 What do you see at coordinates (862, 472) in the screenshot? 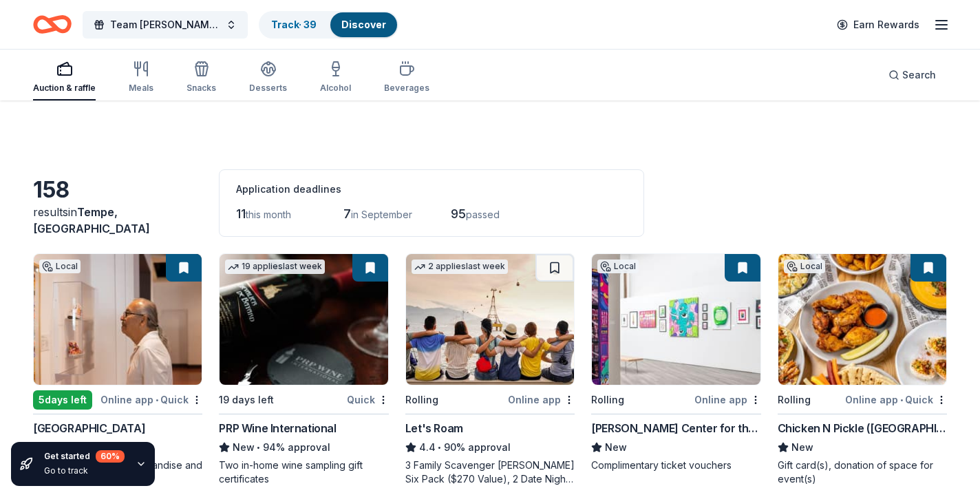
I see `div: Gift card(s), donation of space for event(s)` at bounding box center [862, 472].